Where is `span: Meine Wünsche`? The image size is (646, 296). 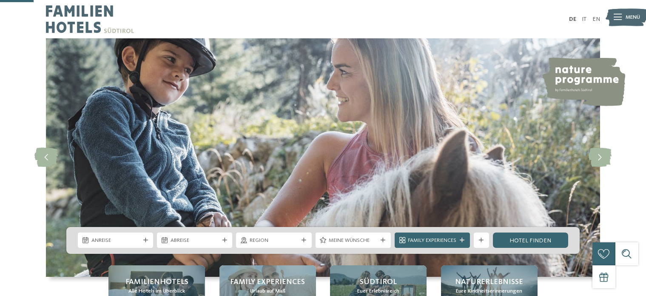
span: Meine Wünsche is located at coordinates (353, 240).